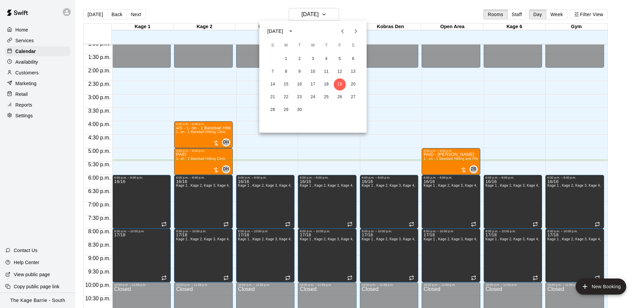  What do you see at coordinates (300, 97) in the screenshot?
I see `button: 23` at bounding box center [300, 97].